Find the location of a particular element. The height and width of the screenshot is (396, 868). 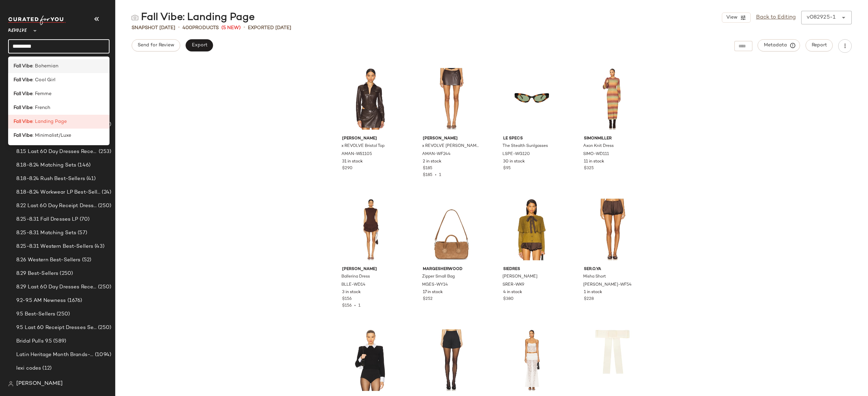

span: SIMONMILLER is located at coordinates (612, 139).